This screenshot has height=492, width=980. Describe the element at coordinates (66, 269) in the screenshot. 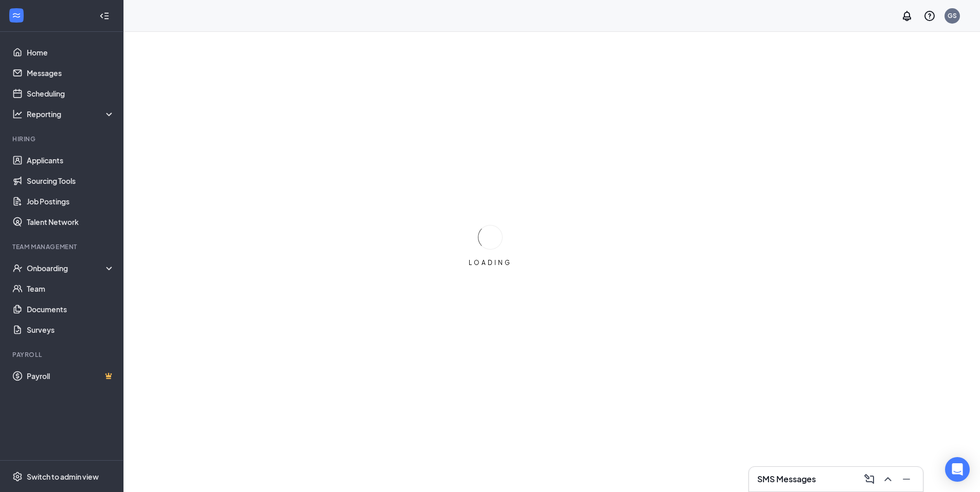

I see `div: Onboarding` at that location.